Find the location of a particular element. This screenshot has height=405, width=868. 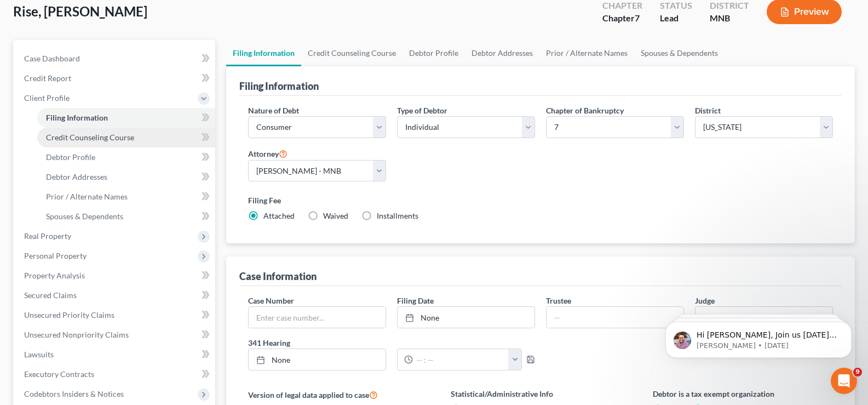

span: Waived is located at coordinates (336, 216).